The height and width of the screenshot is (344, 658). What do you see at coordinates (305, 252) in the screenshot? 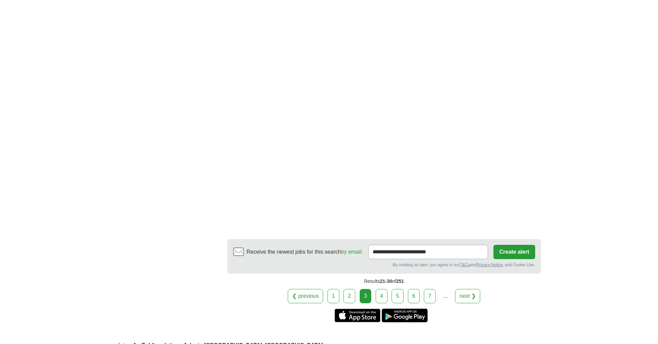
I see `span: Receive the newest jobs for this search :` at bounding box center [305, 252].